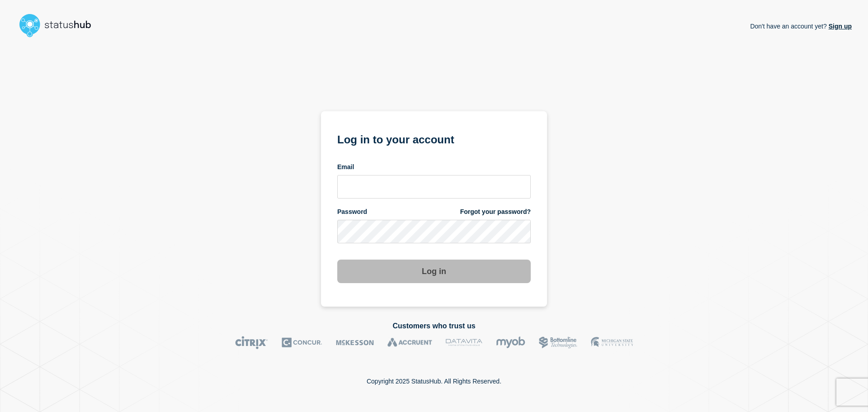 The width and height of the screenshot is (868, 412). I want to click on img: Citrix logo, so click(252, 342).